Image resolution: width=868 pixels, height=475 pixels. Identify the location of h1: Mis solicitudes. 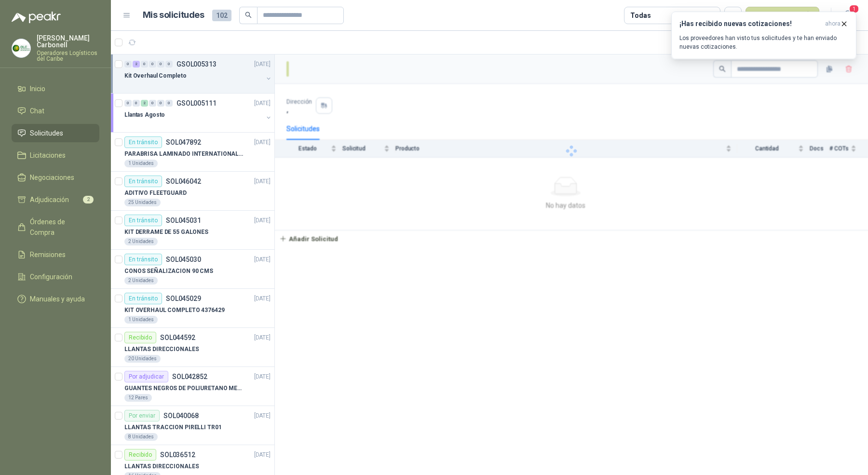
(173, 15).